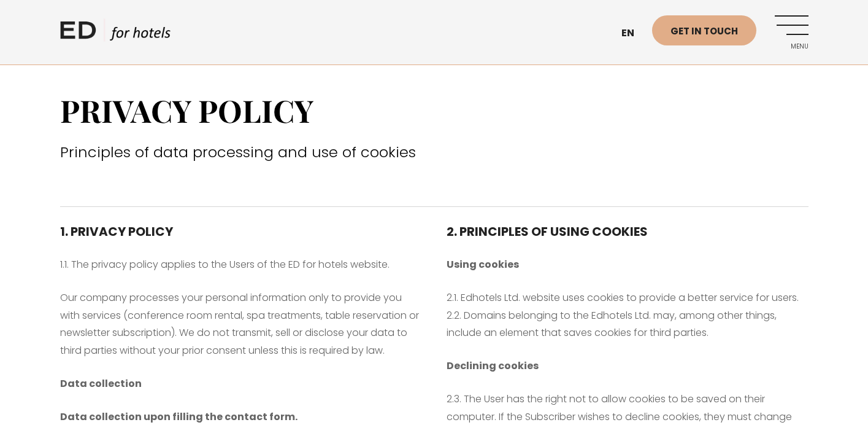 Image resolution: width=868 pixels, height=425 pixels. I want to click on h3: Principles of data processing and use of cookies, so click(434, 152).